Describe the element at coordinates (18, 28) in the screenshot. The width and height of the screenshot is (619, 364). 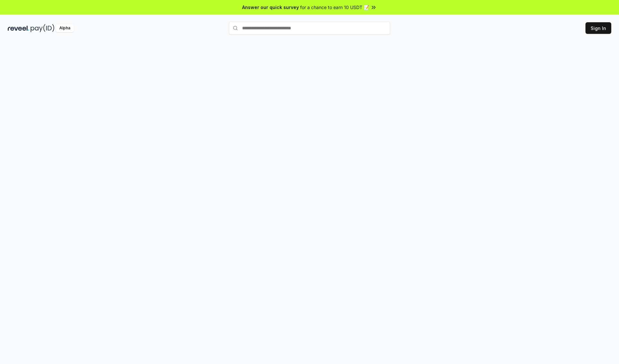
I see `img: reveel_dark` at that location.